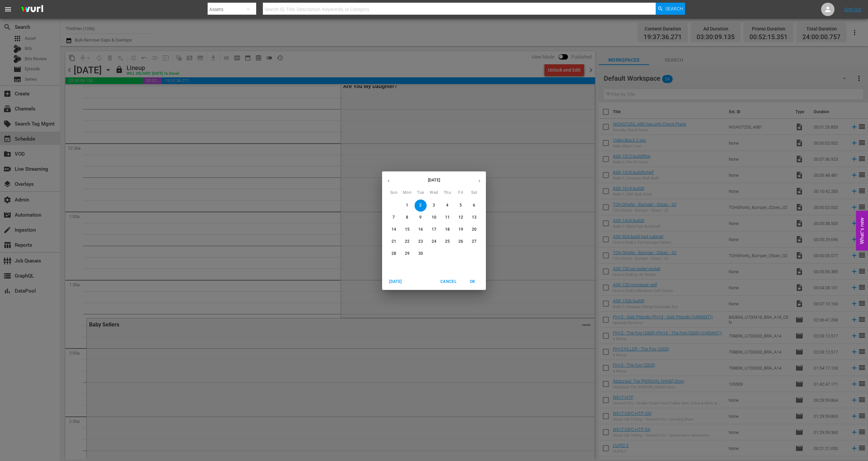 This screenshot has width=868, height=461. What do you see at coordinates (394, 230) in the screenshot?
I see `button: 14` at bounding box center [394, 230].